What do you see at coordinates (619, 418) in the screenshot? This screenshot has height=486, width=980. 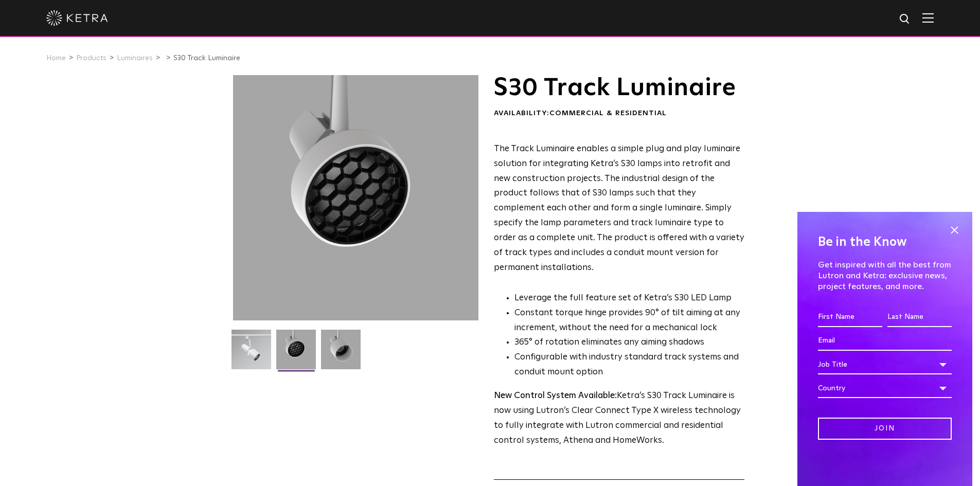 I see `p: Ketra’s S30 Track Luminaire is now using Lutron’s Clear Connect Type X wireless technology to ful...` at bounding box center [619, 418].